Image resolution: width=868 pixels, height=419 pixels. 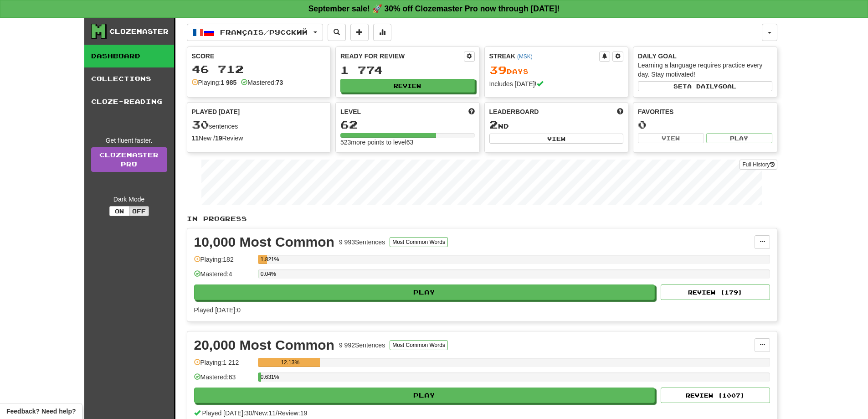 What do you see at coordinates (224, 262) in the screenshot?
I see `div: Playing: 182` at bounding box center [224, 262].